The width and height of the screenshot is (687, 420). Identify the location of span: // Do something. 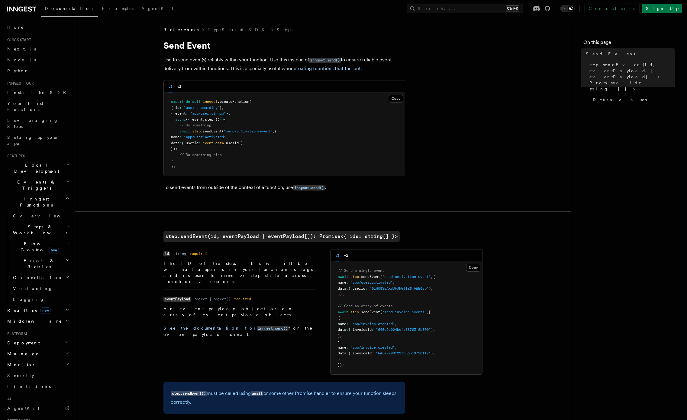
(195, 125).